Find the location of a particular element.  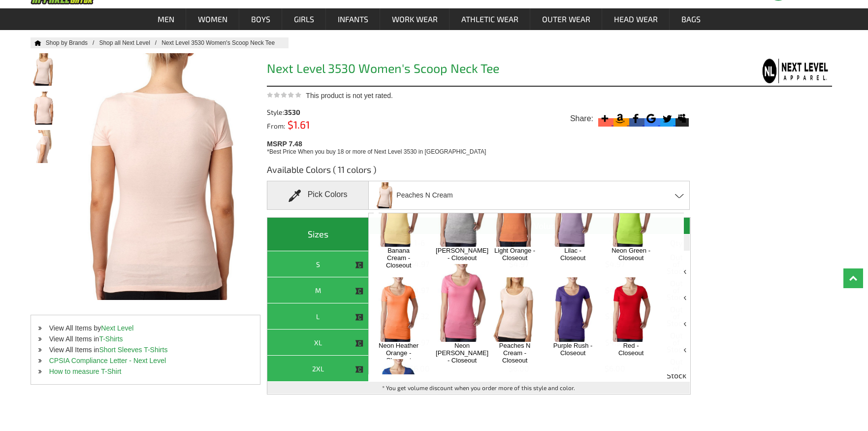

svg: Twitter is located at coordinates (667, 118).